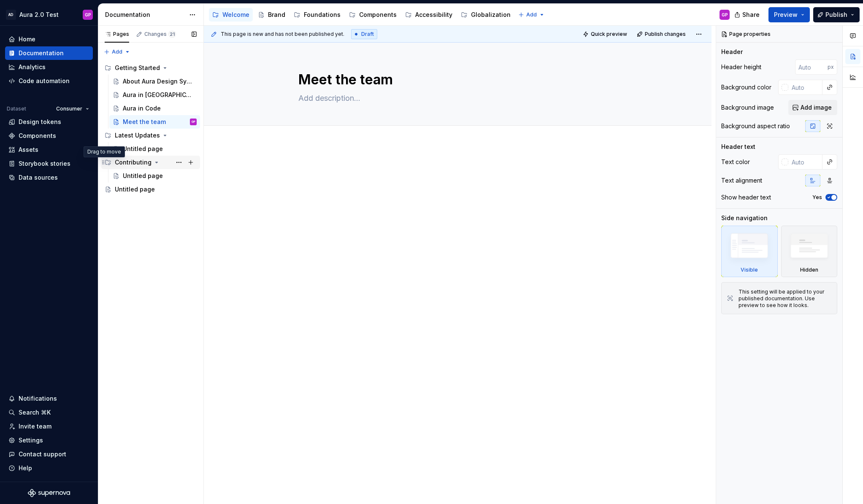 The image size is (863, 504). I want to click on button: Add image, so click(812, 108).